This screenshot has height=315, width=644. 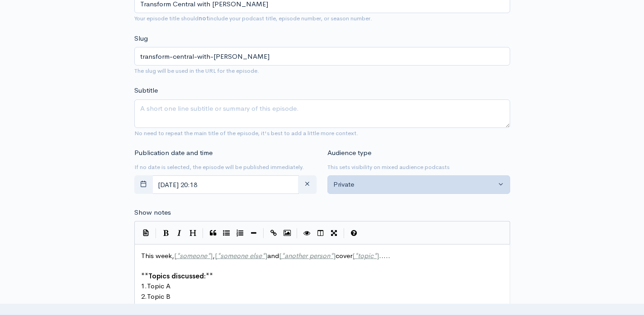 What do you see at coordinates (253, 18) in the screenshot?
I see `small: Your episode title should include your podcast title, episode number, or season number.` at bounding box center [253, 18].